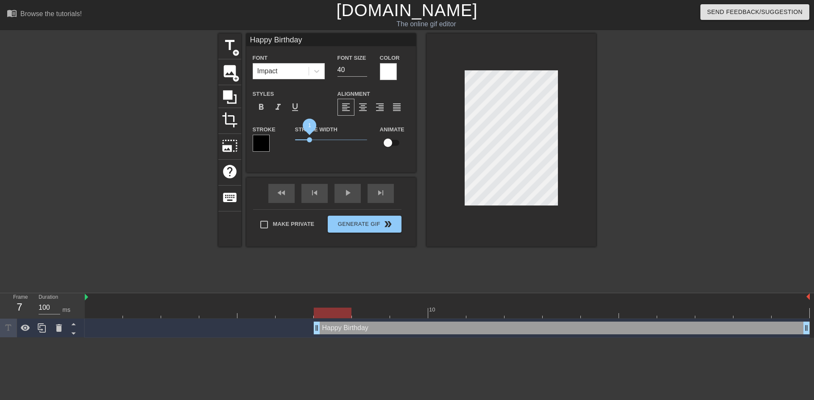 This screenshot has width=814, height=400. I want to click on label: Color, so click(390, 58).